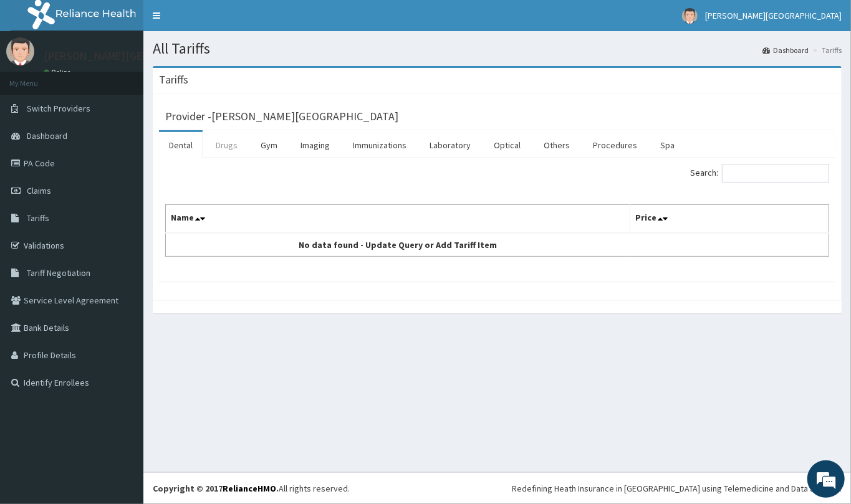  I want to click on span: Tariff Negotiation, so click(58, 273).